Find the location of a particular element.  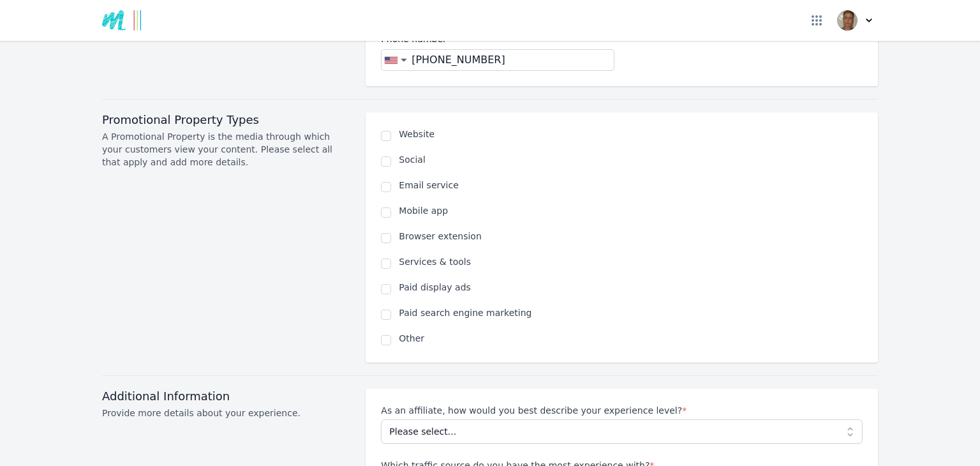

label: As an affiliate, how would you best describe your experience level? is located at coordinates (621, 410).